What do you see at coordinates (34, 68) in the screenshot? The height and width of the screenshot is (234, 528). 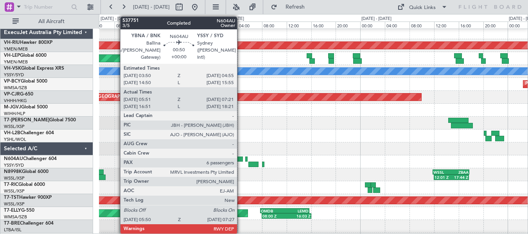 I see `a: VH-VSKGlobal Express XRS` at bounding box center [34, 68].